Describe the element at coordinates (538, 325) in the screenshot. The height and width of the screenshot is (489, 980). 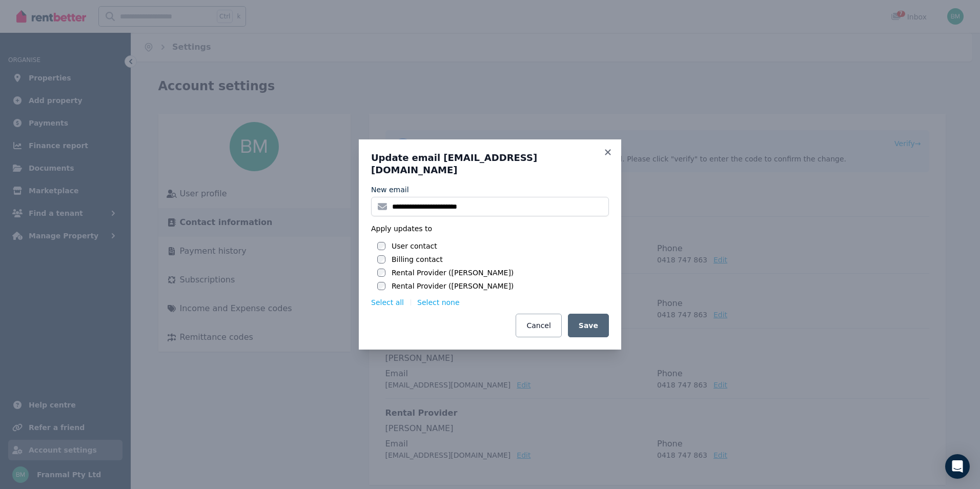
I see `button: Cancel` at that location.